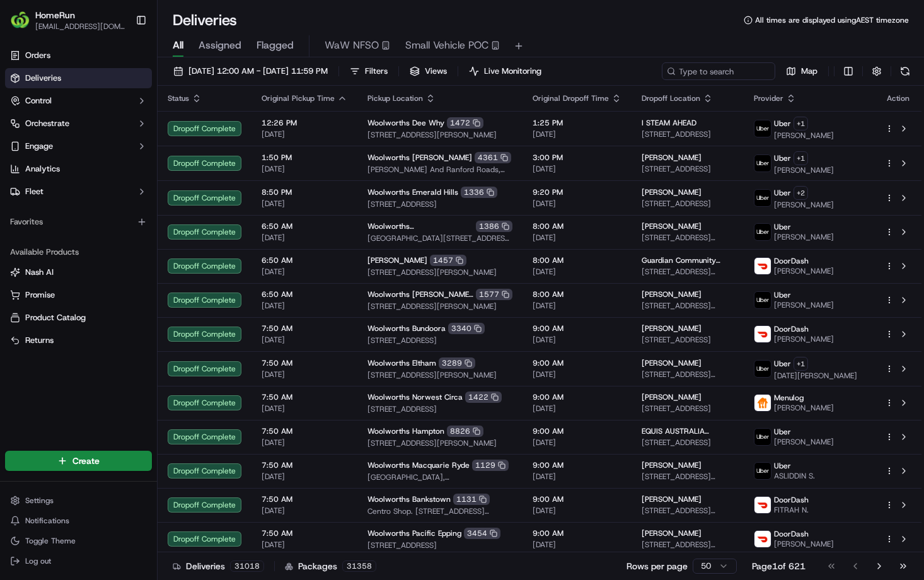 The image size is (924, 580). What do you see at coordinates (466, 328) in the screenshot?
I see `div: 3340` at bounding box center [466, 328].